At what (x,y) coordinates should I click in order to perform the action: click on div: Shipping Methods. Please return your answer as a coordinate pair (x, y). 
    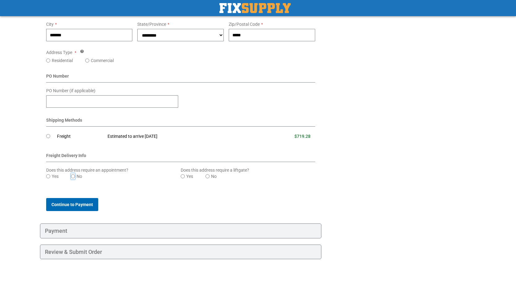
    Looking at the image, I should click on (181, 122).